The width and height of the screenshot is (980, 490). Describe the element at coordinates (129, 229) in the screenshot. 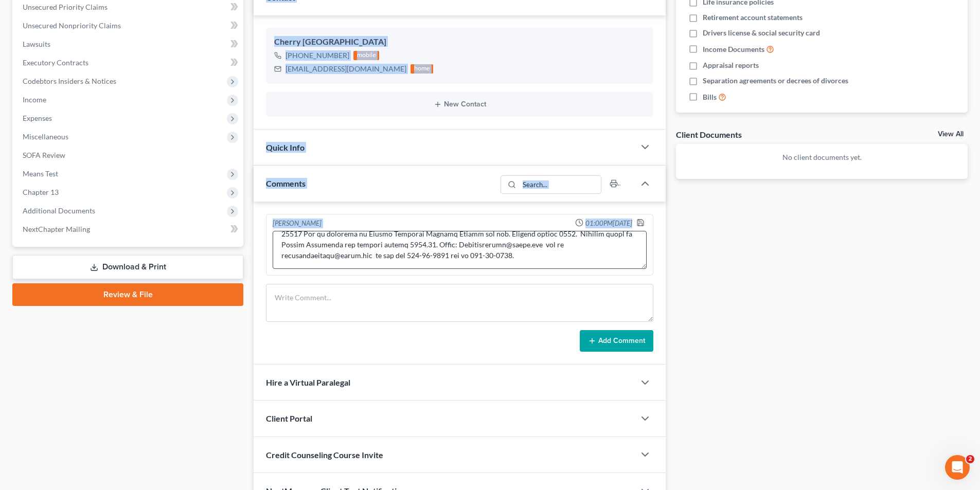

I see `a: NextChapter Mailing` at that location.